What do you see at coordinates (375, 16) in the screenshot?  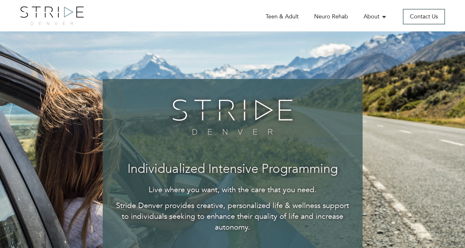 I see `a: About` at bounding box center [375, 16].